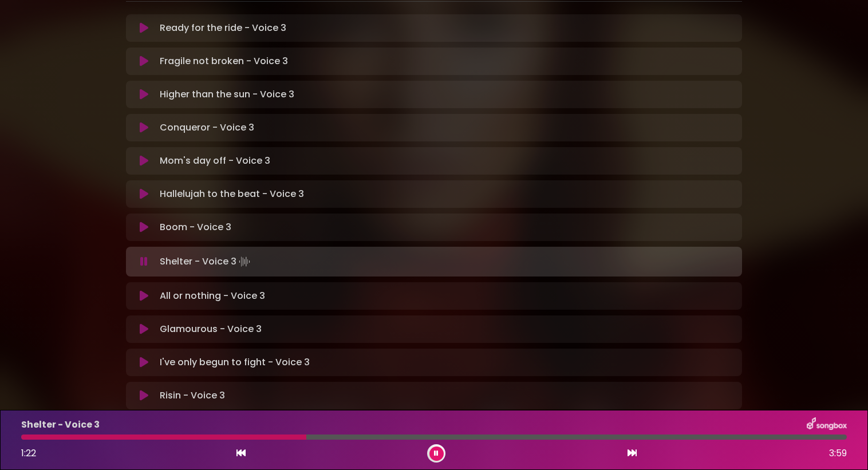  Describe the element at coordinates (29, 453) in the screenshot. I see `span: 1:22` at that location.